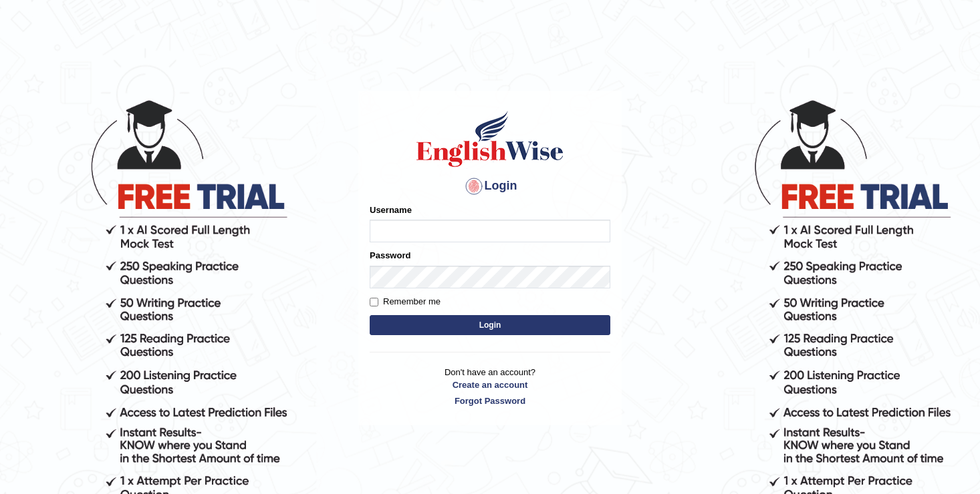 The width and height of the screenshot is (980, 494). Describe the element at coordinates (490, 387) in the screenshot. I see `p: Don't have an account?` at that location.